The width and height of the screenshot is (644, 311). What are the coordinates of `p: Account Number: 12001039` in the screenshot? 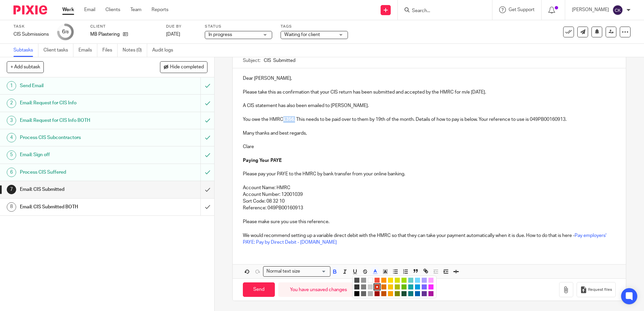 It's located at (429, 194).